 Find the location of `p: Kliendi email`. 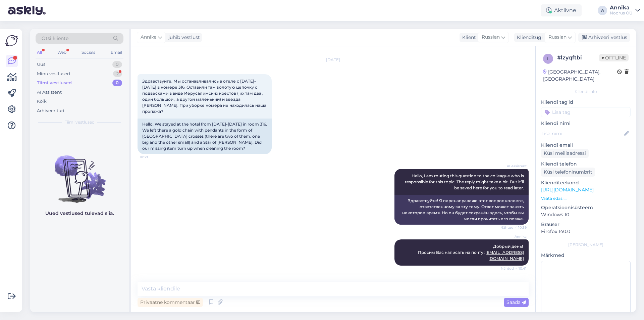

p: Kliendi email is located at coordinates (586, 145).